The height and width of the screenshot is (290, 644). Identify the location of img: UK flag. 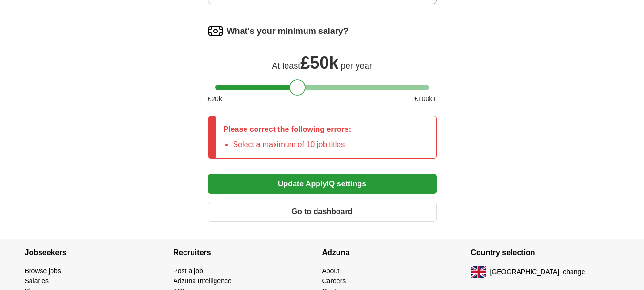
(479, 271).